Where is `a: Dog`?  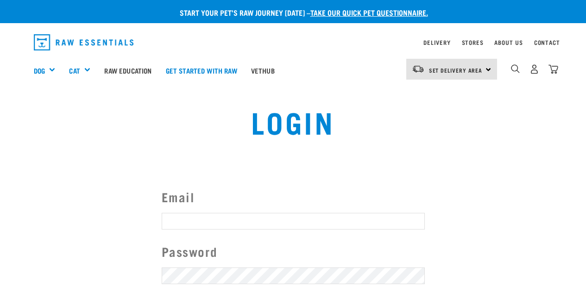 a: Dog is located at coordinates (39, 70).